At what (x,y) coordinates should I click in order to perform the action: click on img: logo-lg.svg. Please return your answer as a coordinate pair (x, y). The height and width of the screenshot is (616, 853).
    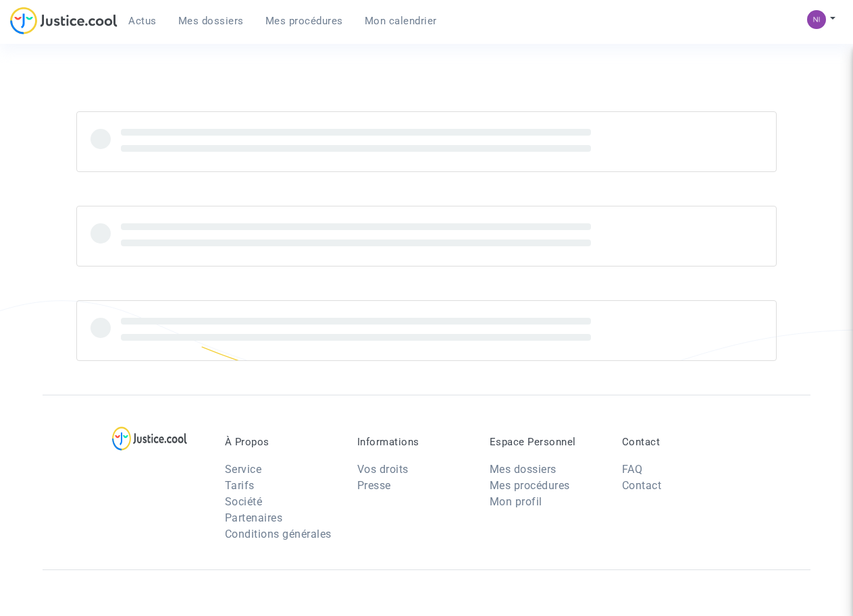
    Looking at the image, I should click on (150, 439).